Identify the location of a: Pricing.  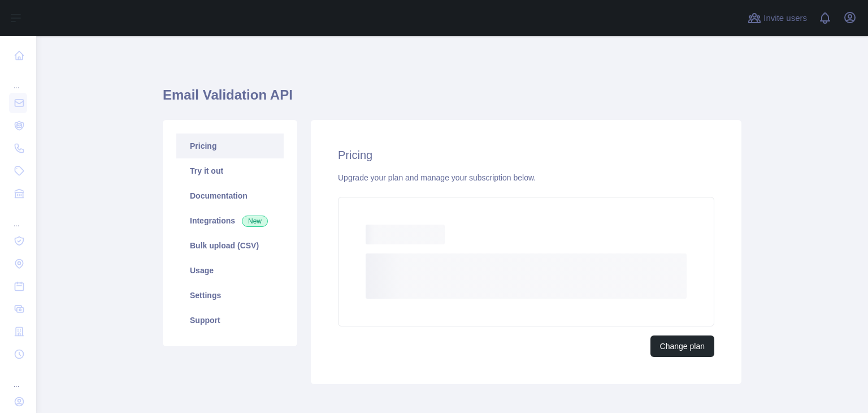
(230, 146).